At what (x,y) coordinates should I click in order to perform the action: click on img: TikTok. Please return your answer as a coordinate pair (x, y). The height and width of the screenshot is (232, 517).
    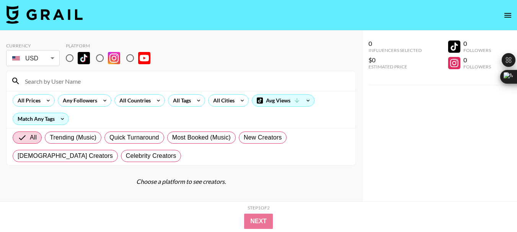
    Looking at the image, I should click on (84, 58).